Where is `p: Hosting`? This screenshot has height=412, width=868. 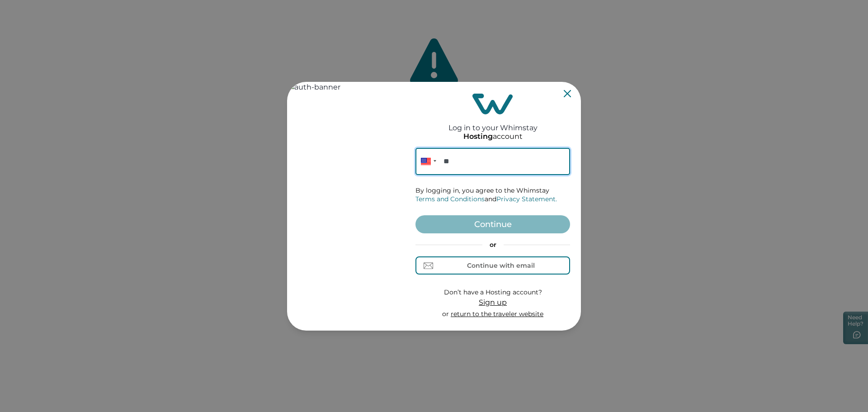 p: Hosting is located at coordinates (478, 137).